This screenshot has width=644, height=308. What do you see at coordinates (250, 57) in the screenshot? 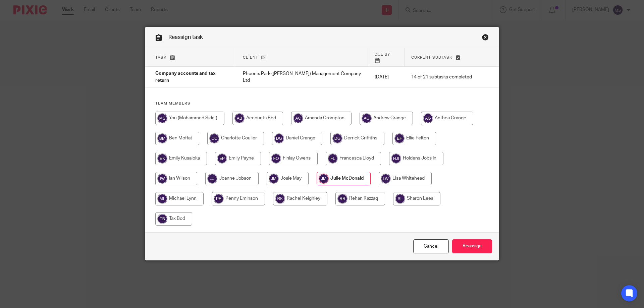
I see `span: Client` at bounding box center [250, 57].